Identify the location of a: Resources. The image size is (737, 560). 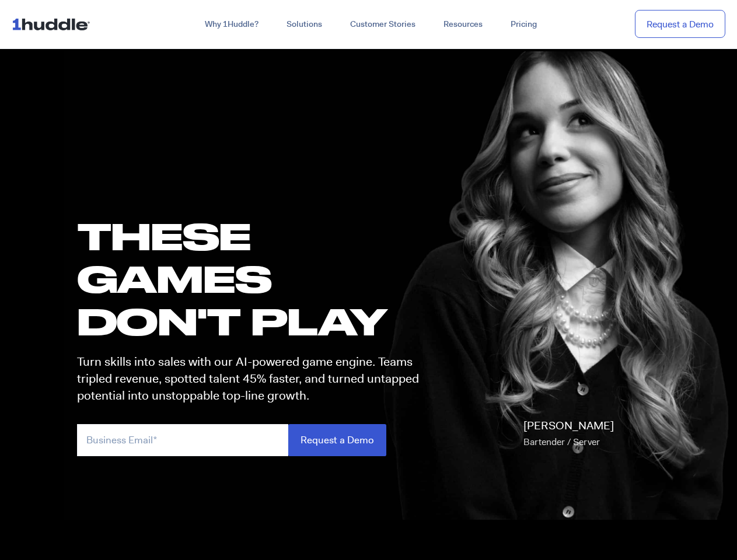
(462, 25).